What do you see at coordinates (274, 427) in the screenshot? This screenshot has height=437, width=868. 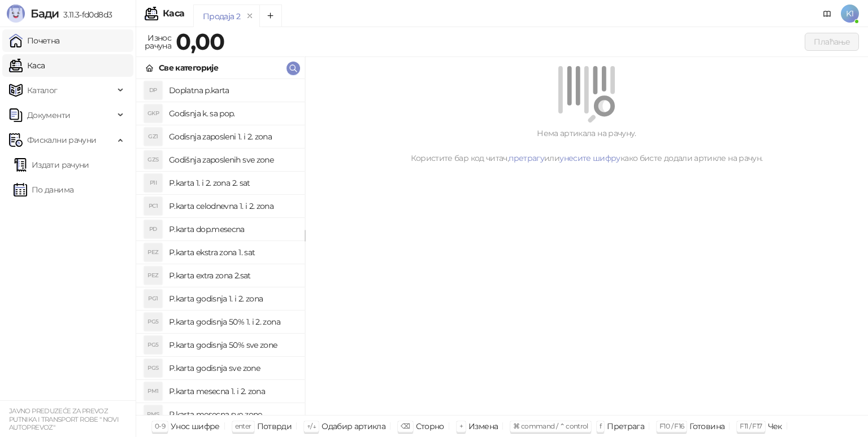 I see `div: Потврди` at bounding box center [274, 427].